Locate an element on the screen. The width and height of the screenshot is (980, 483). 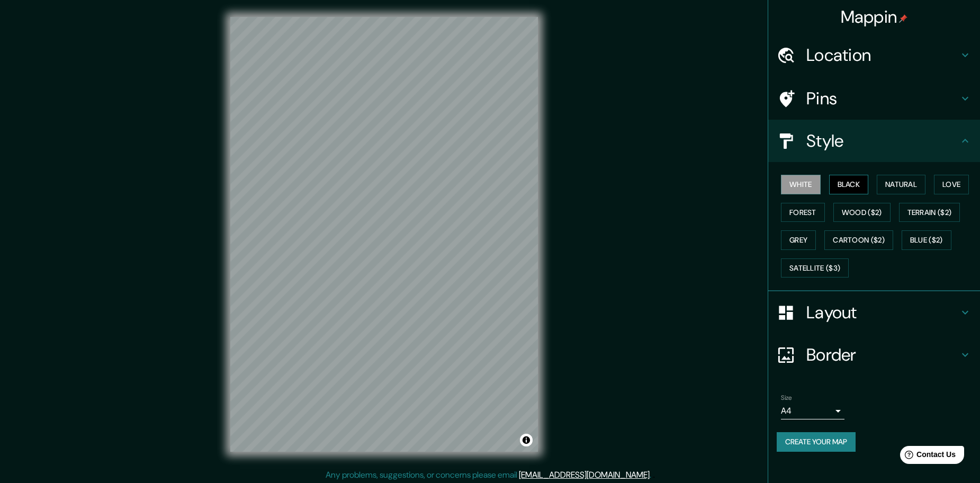
button: Grey is located at coordinates (798, 240).